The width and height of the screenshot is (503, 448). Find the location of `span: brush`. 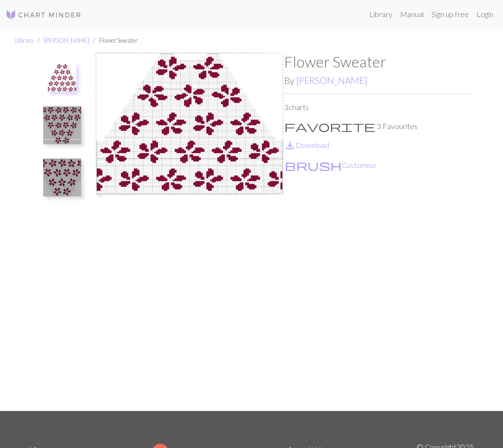

span: brush is located at coordinates (313, 165).